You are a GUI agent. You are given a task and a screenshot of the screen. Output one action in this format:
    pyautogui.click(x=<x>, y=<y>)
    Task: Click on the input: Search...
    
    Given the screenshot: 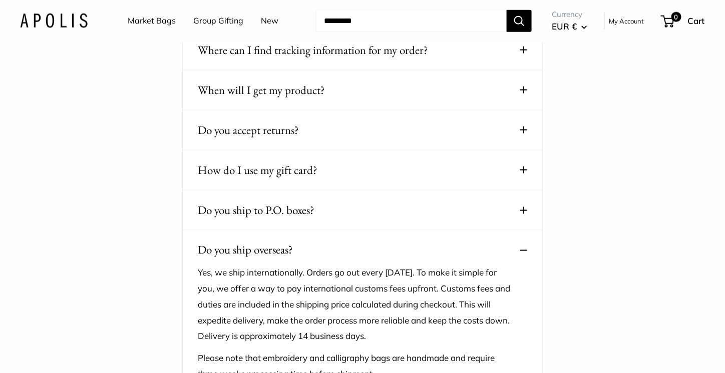 What is the action you would take?
    pyautogui.click(x=411, y=21)
    